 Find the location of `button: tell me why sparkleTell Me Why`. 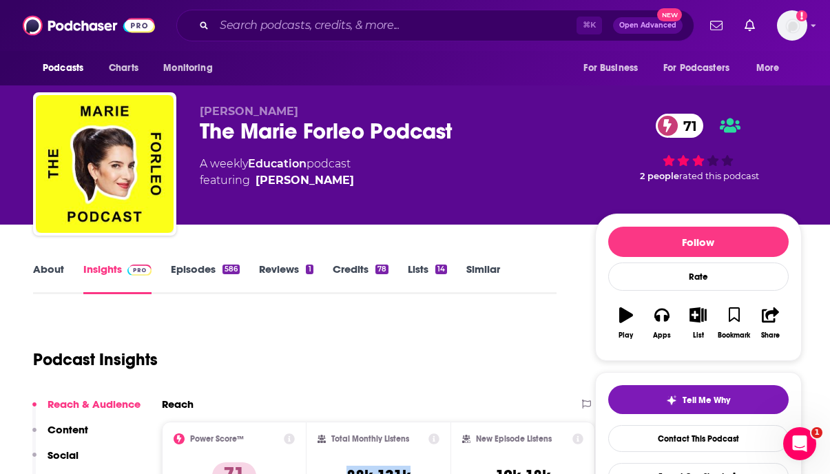

button: tell me why sparkleTell Me Why is located at coordinates (698, 399).